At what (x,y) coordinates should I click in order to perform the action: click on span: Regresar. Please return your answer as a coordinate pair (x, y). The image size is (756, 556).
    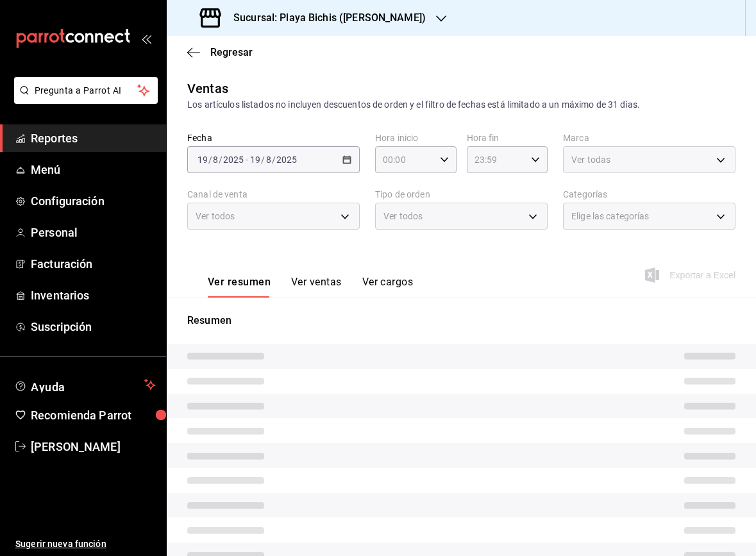
    Looking at the image, I should click on (232, 52).